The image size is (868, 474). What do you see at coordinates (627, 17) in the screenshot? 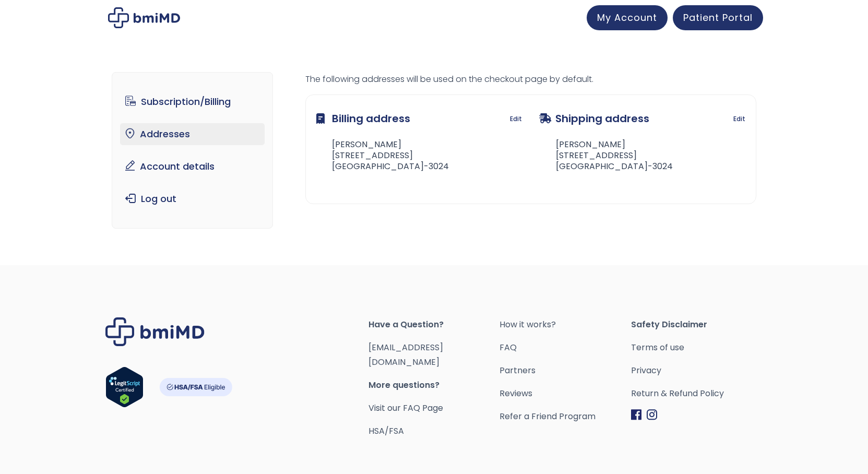
I see `span: My Account` at bounding box center [627, 17].